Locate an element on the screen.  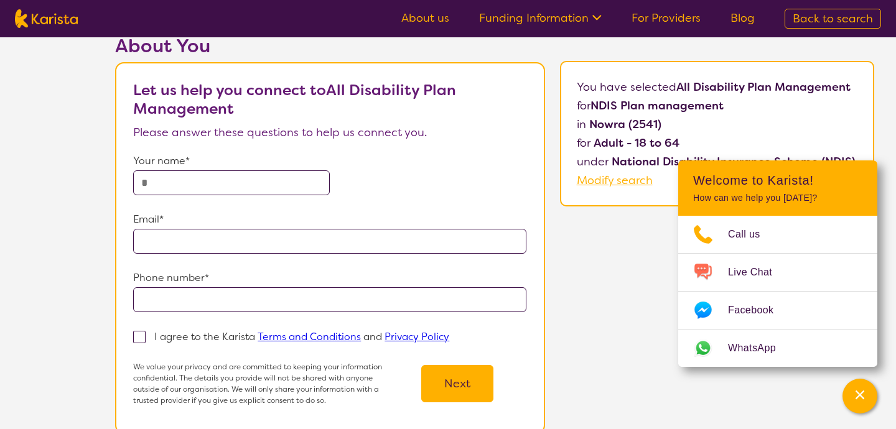
p: under . is located at coordinates (717, 162).